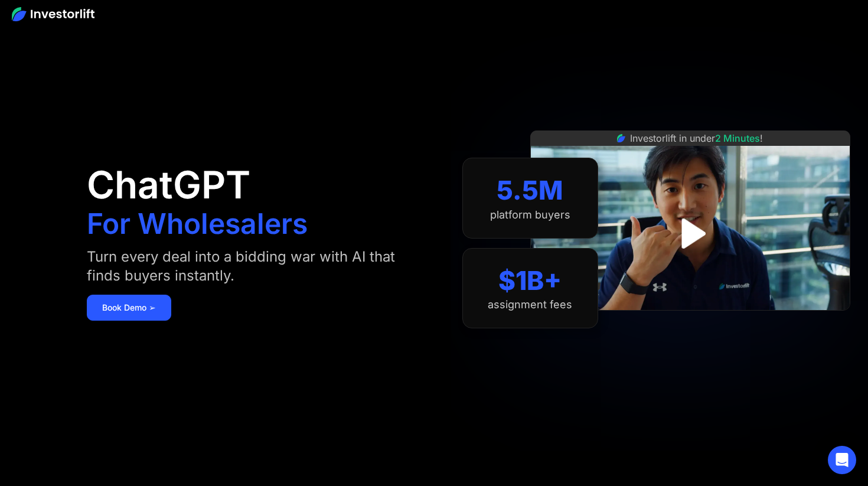  What do you see at coordinates (198, 224) in the screenshot?
I see `h1: For Wholesalers` at bounding box center [198, 224].